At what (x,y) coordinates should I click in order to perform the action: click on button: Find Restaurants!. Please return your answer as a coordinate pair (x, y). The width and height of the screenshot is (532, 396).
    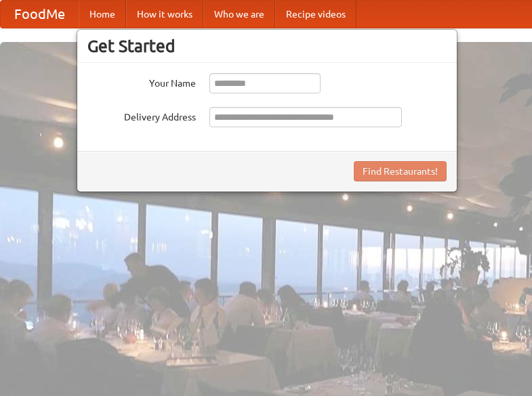
    Looking at the image, I should click on (400, 172).